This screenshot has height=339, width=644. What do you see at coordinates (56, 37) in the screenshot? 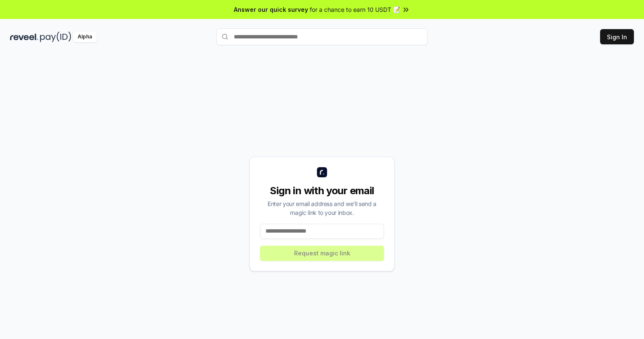
I see `img: pay_id` at bounding box center [56, 37].